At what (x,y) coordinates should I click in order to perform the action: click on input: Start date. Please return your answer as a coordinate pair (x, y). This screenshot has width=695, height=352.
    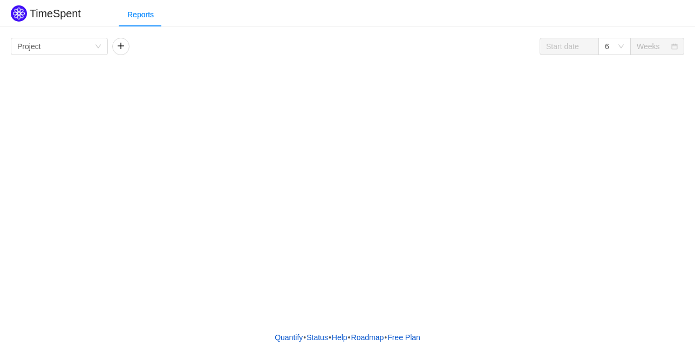
    Looking at the image, I should click on (569, 46).